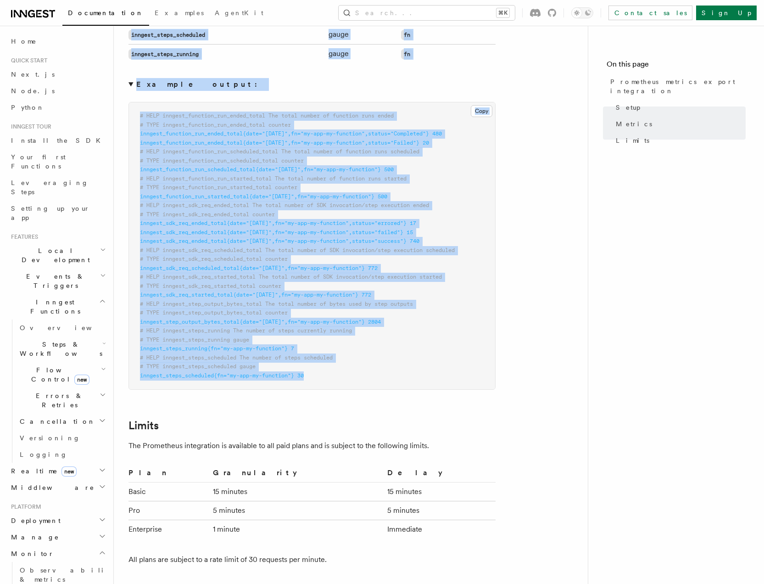 This screenshot has height=584, width=764. Describe the element at coordinates (22, 237) in the screenshot. I see `span: Features` at that location.